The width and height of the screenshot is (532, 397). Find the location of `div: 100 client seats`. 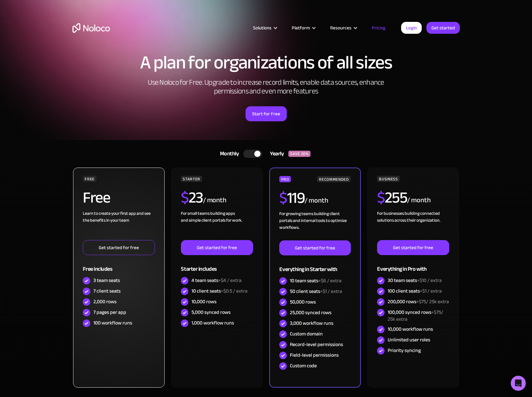

div: 100 client seats is located at coordinates (415, 291).